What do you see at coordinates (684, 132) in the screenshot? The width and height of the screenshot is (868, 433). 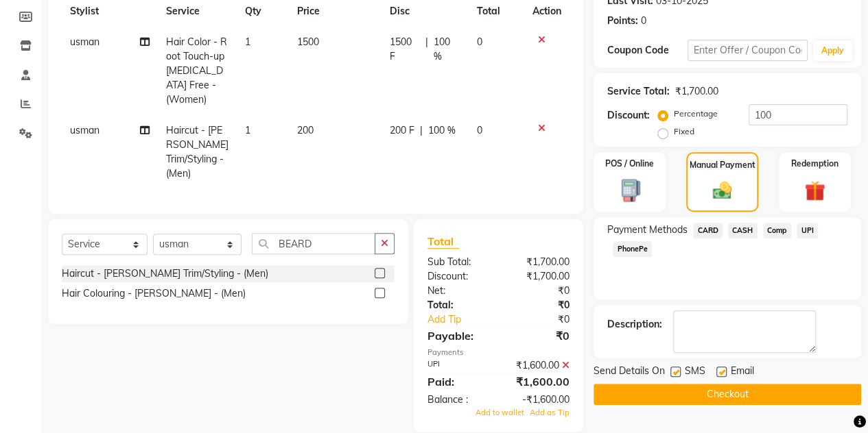 I see `label: Fixed` at bounding box center [684, 132].